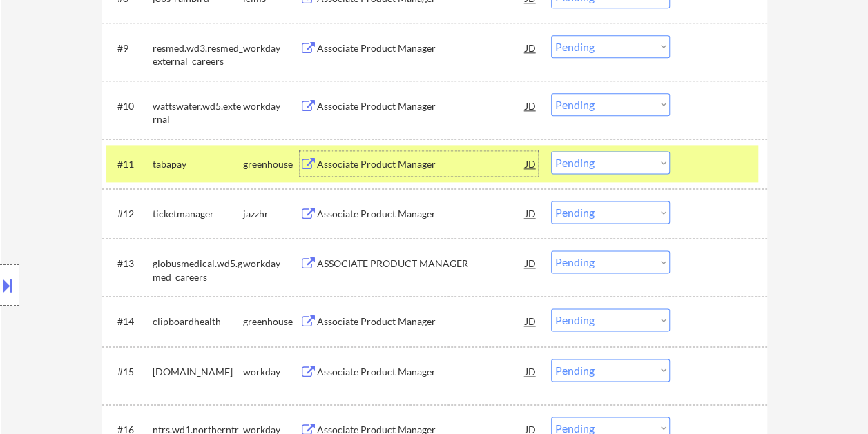  Describe the element at coordinates (129, 48) in the screenshot. I see `div: #9` at that location.